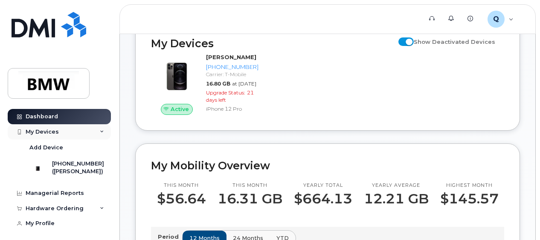 This screenshot has width=540, height=240. I want to click on p: $145.57, so click(469, 199).